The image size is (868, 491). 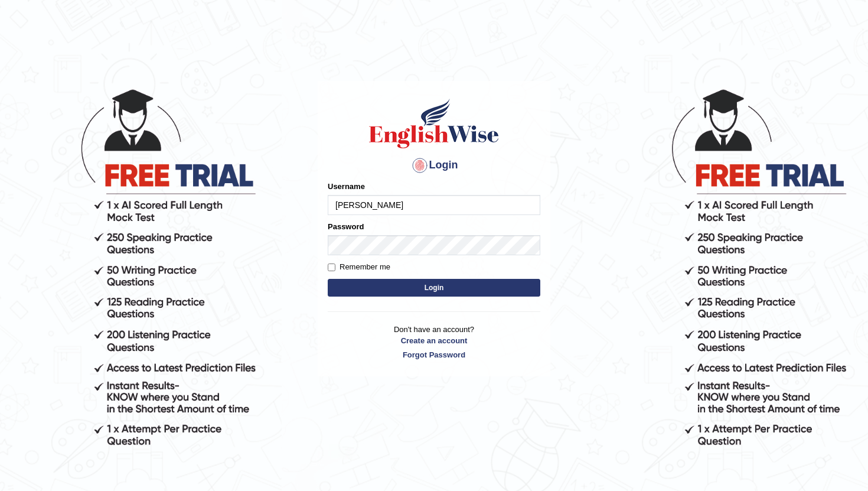 I want to click on label: Password, so click(x=346, y=226).